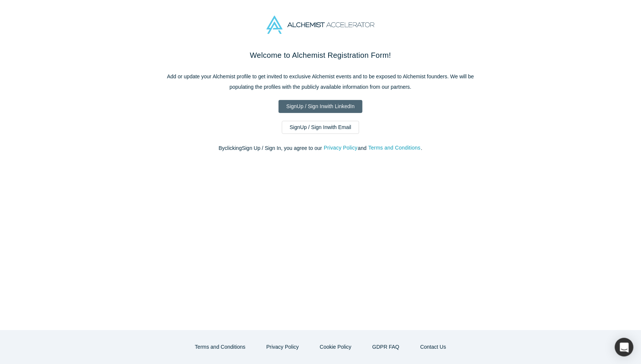  I want to click on a: GDPR FAQ, so click(386, 347).